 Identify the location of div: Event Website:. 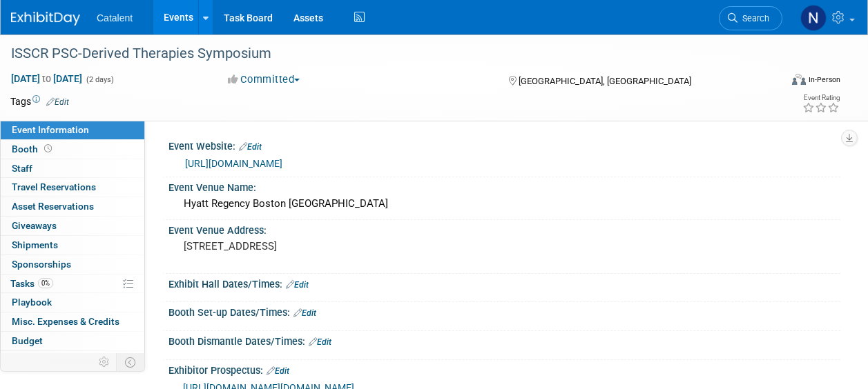
(504, 145).